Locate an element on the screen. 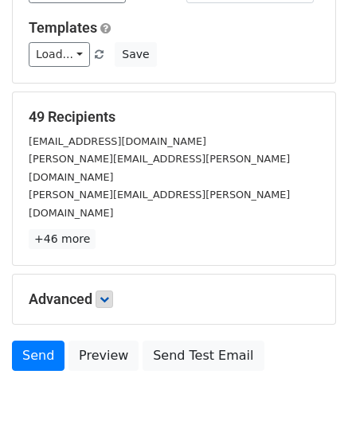 Image resolution: width=348 pixels, height=421 pixels. h5: 49 Recipients is located at coordinates (174, 117).